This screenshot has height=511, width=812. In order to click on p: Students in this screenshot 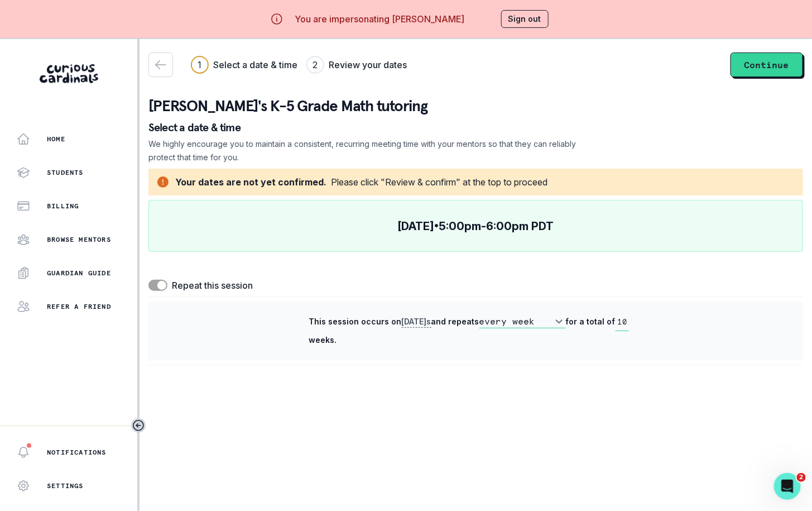, I will do `click(65, 172)`.